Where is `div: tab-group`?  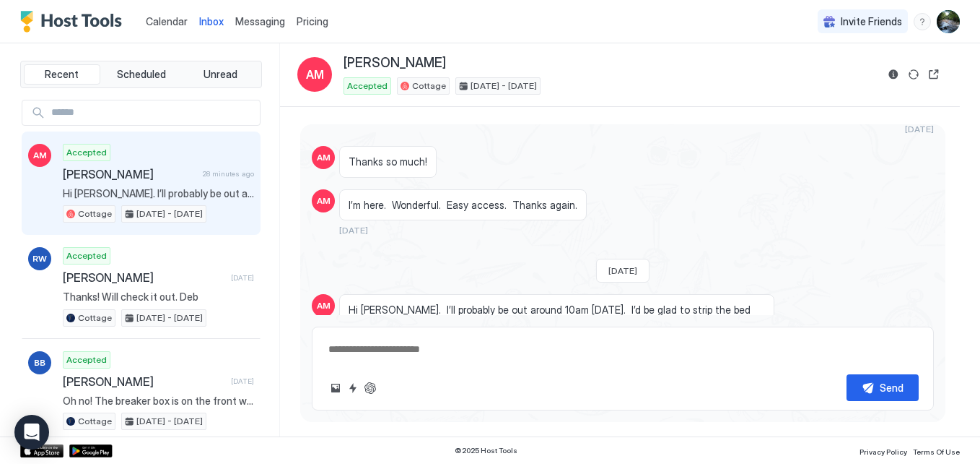
div: tab-group is located at coordinates (141, 75).